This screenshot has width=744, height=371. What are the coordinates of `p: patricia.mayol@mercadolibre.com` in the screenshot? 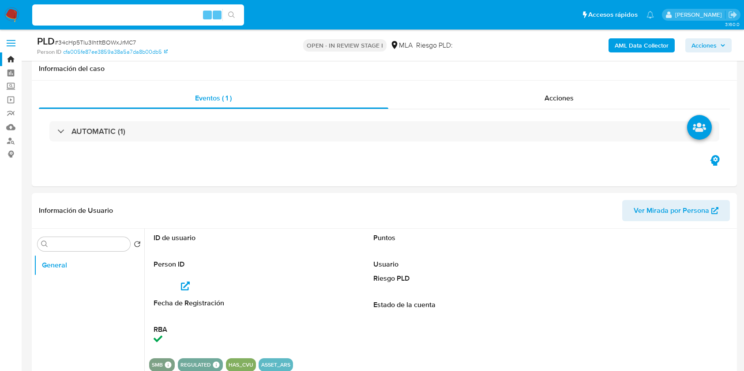 It's located at (700, 15).